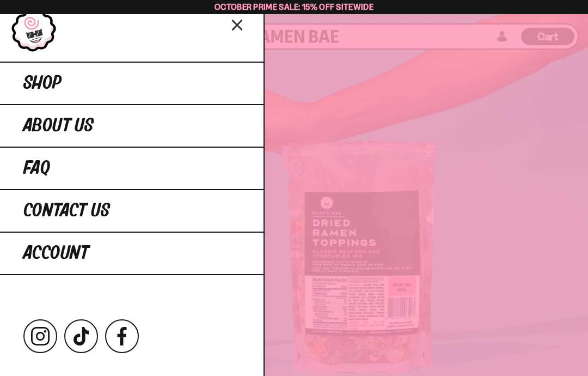 The height and width of the screenshot is (376, 588). Describe the element at coordinates (294, 6) in the screenshot. I see `span: October Prime Sale: 15% off Sitewide` at that location.